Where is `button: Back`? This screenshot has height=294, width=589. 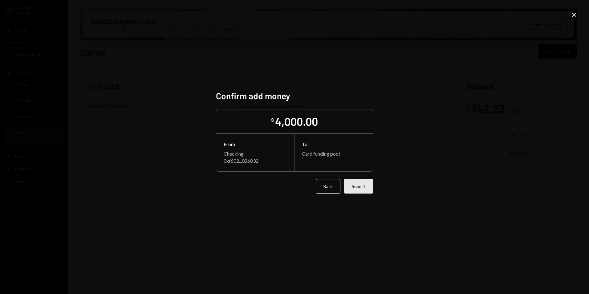 button: Back is located at coordinates (328, 186).